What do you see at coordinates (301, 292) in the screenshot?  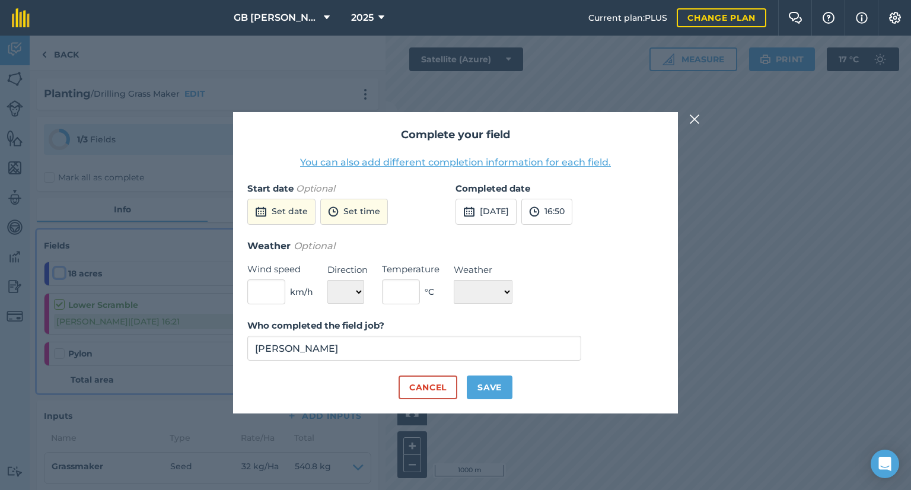 I see `span: km/h` at bounding box center [301, 292].